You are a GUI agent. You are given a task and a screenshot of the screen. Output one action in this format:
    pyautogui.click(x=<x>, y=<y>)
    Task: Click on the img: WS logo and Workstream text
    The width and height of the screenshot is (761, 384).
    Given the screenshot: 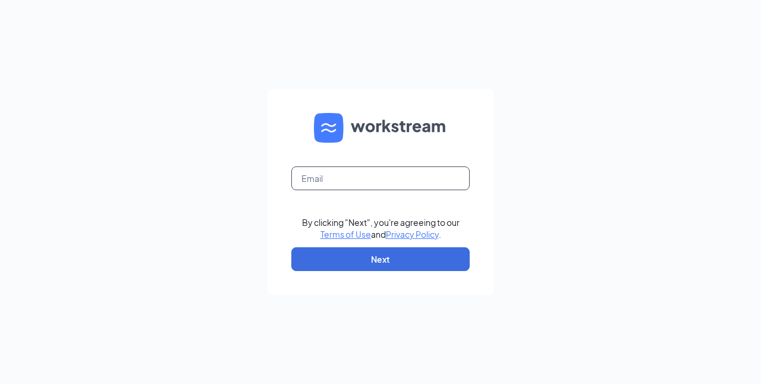 What is the action you would take?
    pyautogui.click(x=380, y=128)
    